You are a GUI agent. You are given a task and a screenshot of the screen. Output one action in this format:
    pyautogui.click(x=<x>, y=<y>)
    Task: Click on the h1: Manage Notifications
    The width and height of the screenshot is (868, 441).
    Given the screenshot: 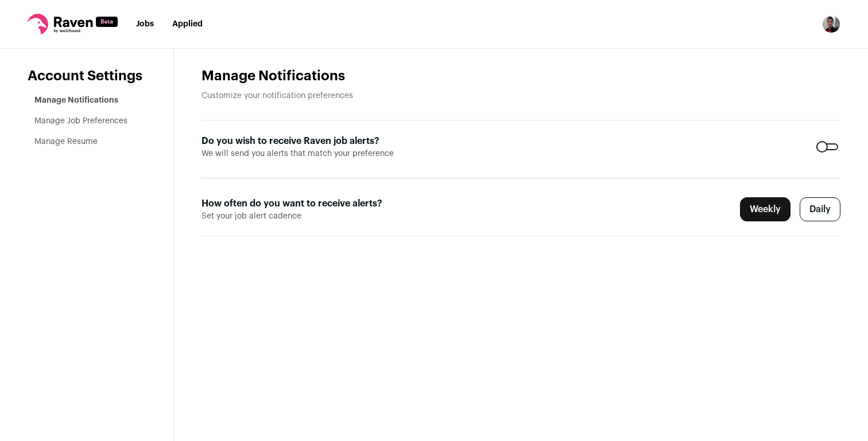 What is the action you would take?
    pyautogui.click(x=521, y=76)
    